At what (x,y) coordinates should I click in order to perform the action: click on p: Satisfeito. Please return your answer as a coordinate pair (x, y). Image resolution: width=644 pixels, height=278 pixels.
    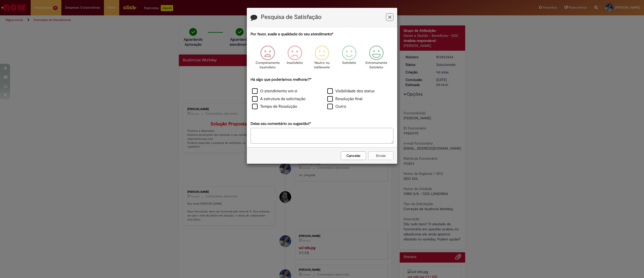
    Looking at the image, I should click on (349, 63).